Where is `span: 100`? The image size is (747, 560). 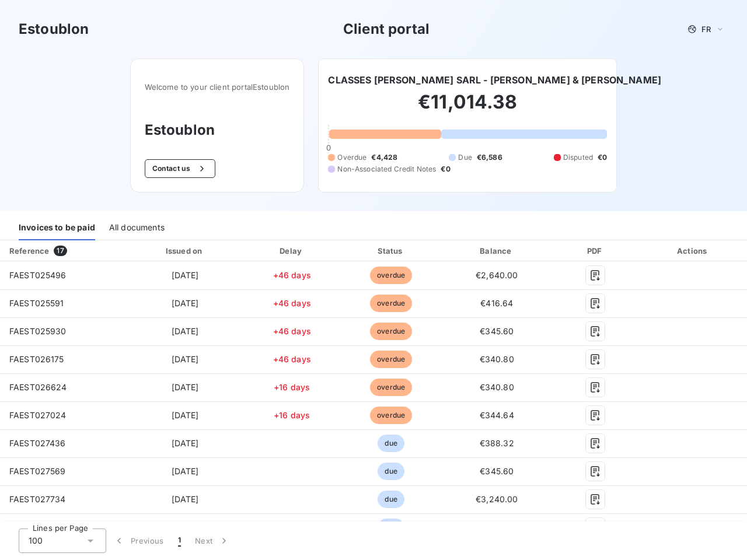 span: 100 is located at coordinates (35, 540).